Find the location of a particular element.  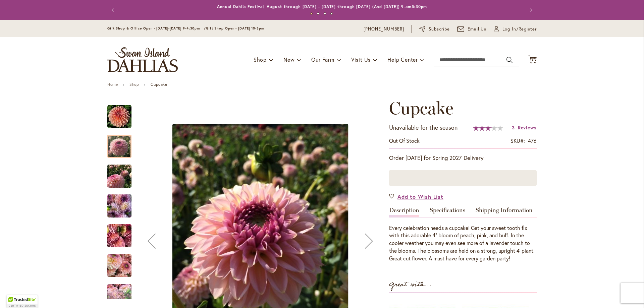

button: Next is located at coordinates (530, 10).